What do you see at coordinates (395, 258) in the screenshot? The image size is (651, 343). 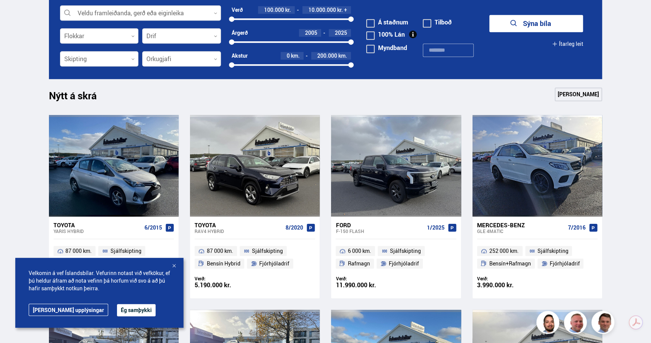 I see `a: Ford F-150 FLASH 1/2025 6 000 km. Sjálfskipting Rafmagn Fjórhjóladrif Verð: 11.990.000 kr.` at bounding box center [395, 258].